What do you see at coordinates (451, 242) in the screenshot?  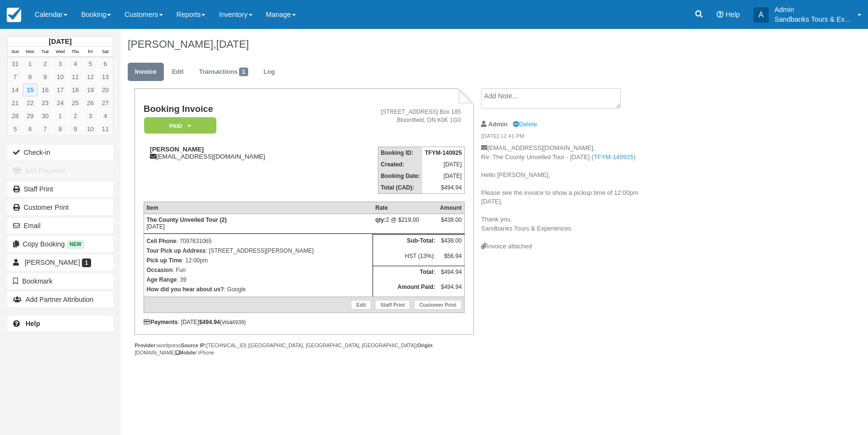 I see `td: $438.00` at bounding box center [451, 242].